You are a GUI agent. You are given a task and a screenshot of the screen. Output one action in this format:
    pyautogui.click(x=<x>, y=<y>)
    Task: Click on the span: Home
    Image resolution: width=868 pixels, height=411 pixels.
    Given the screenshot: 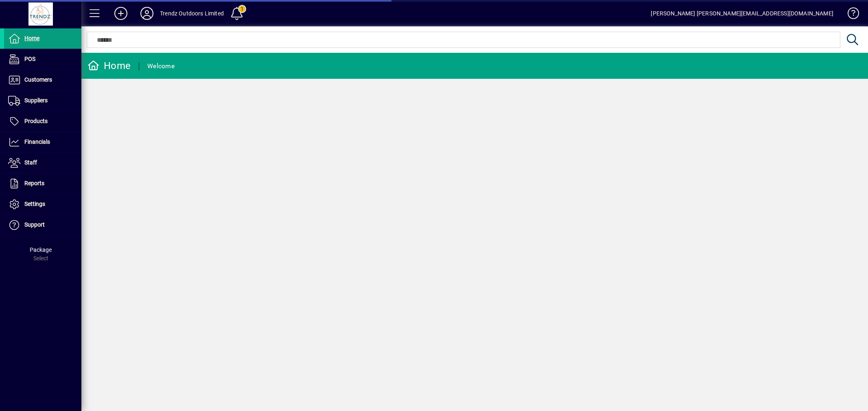 What is the action you would take?
    pyautogui.click(x=32, y=38)
    